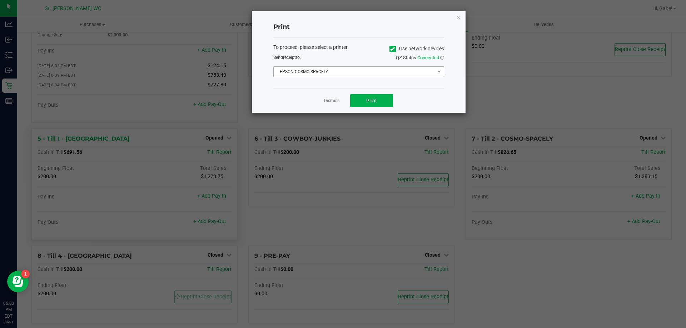  I want to click on label: Use network devices, so click(417, 49).